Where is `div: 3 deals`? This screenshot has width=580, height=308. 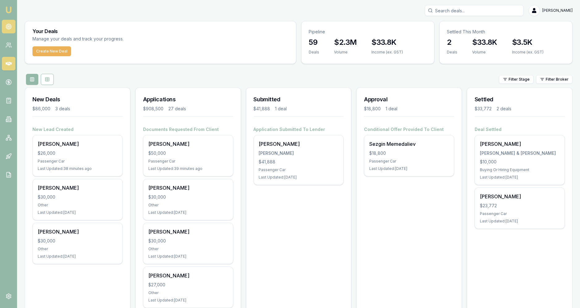
div: 3 deals is located at coordinates (63, 109).